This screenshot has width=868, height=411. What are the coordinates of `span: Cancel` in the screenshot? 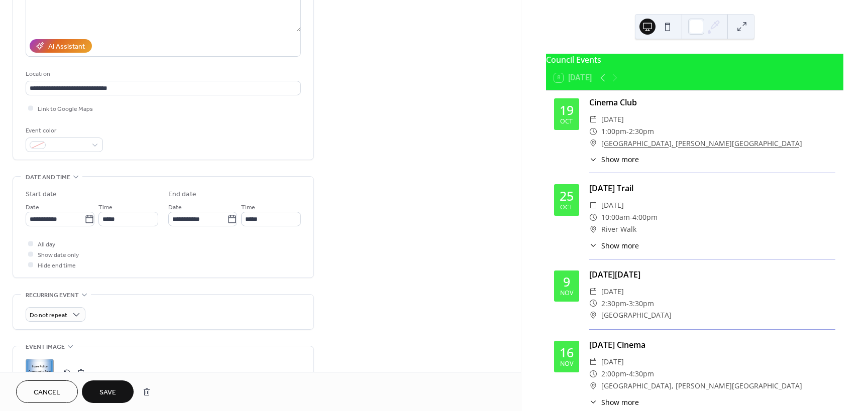 It's located at (47, 393).